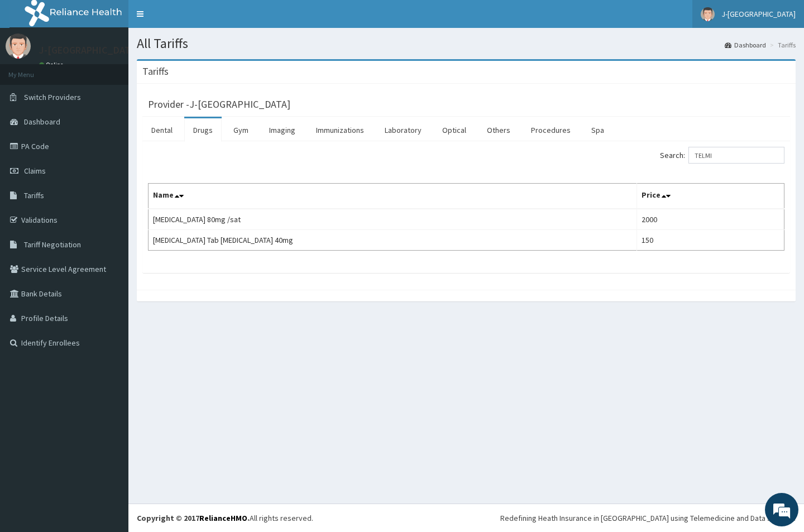  What do you see at coordinates (53, 65) in the screenshot?
I see `a: Online` at bounding box center [53, 65].